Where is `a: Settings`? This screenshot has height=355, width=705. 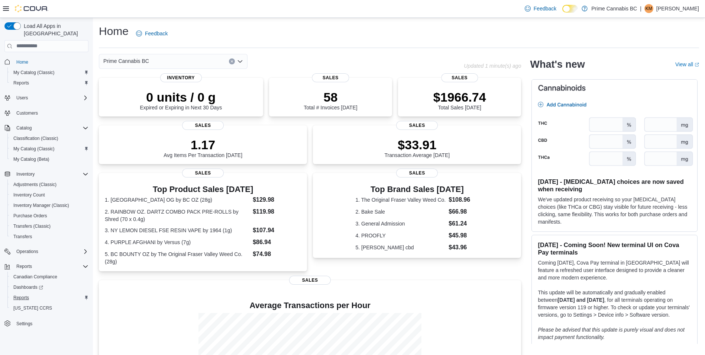 a: Settings is located at coordinates (24, 323).